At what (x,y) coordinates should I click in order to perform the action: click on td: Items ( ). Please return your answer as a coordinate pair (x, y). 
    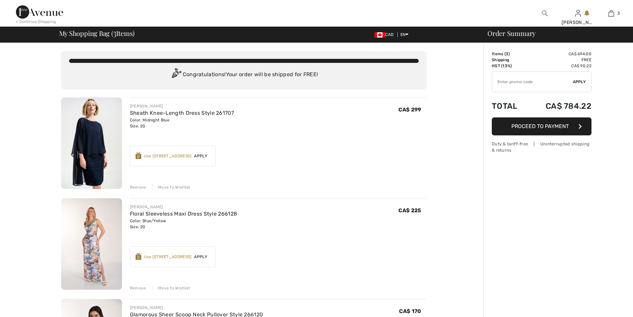
    Looking at the image, I should click on (510, 54).